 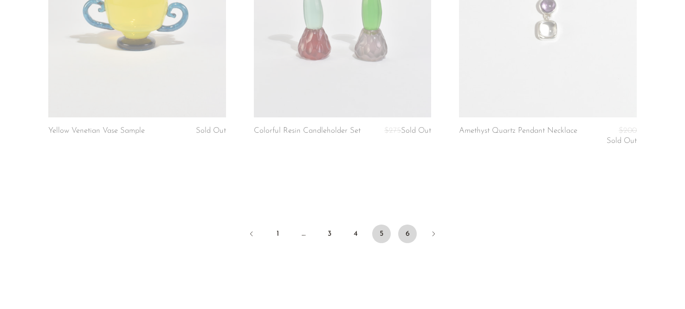 I want to click on span: $200, so click(x=627, y=130).